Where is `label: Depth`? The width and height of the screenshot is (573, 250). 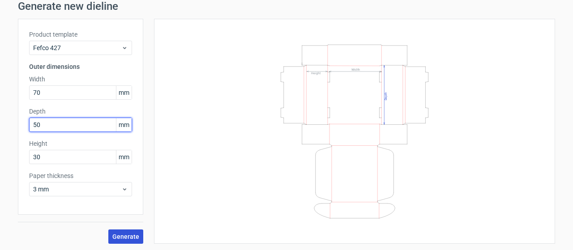 label: Depth is located at coordinates (81, 111).